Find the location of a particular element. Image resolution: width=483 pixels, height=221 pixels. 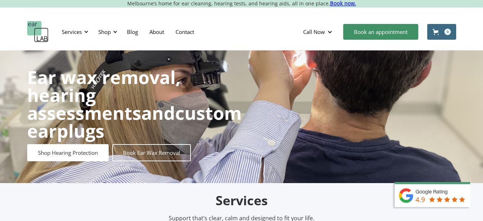

a: Book an appointment is located at coordinates (380, 32).